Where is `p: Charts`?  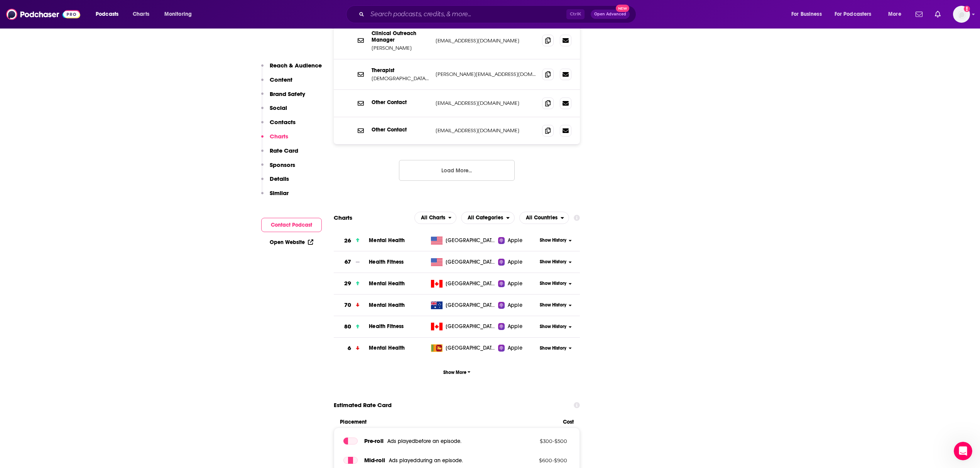
p: Charts is located at coordinates (279, 136).